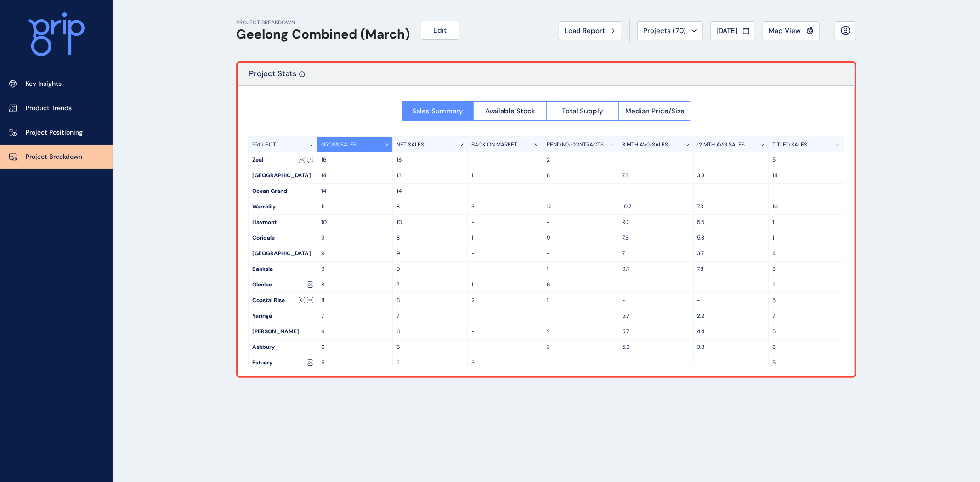 The height and width of the screenshot is (482, 980). Describe the element at coordinates (283, 300) in the screenshot. I see `div: Coastal Rise` at that location.